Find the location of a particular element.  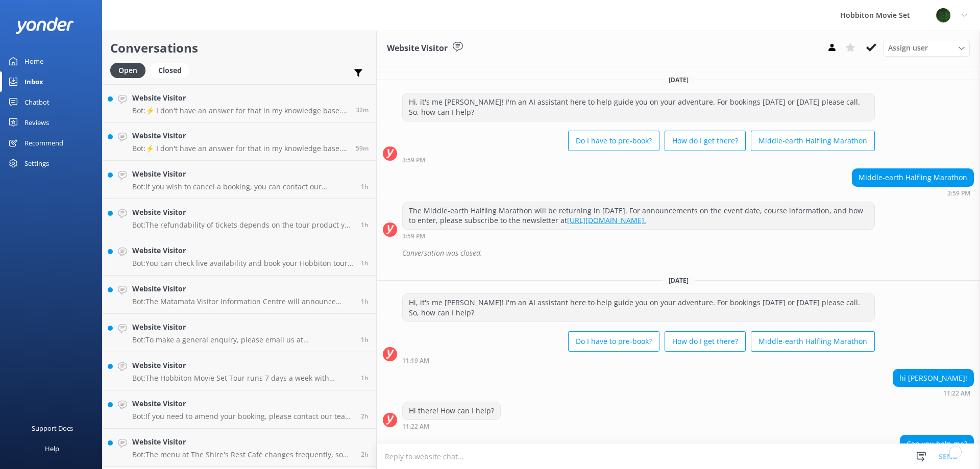

a: Website VisitorBot:The Matamata Visitor Information Centre will announce when they schedule Local... is located at coordinates (239, 295).